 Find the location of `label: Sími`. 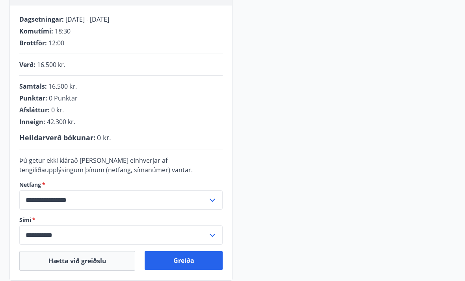

label: Sími is located at coordinates (121, 220).